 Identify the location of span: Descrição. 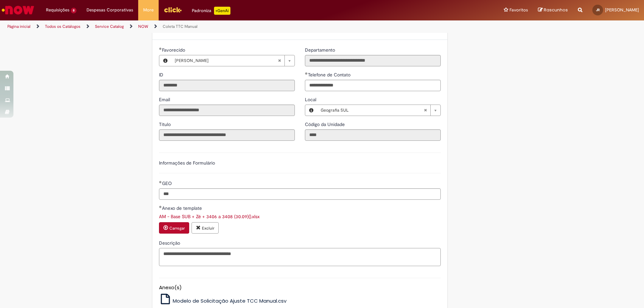
(170, 243).